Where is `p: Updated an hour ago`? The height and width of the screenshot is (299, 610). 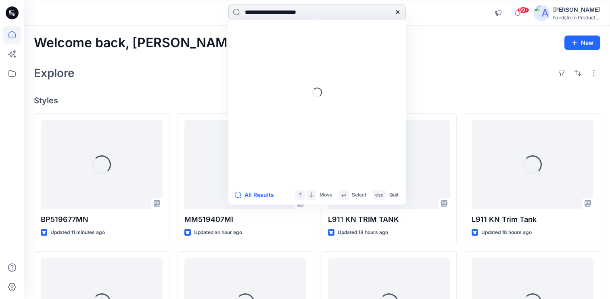 p: Updated an hour ago is located at coordinates (218, 232).